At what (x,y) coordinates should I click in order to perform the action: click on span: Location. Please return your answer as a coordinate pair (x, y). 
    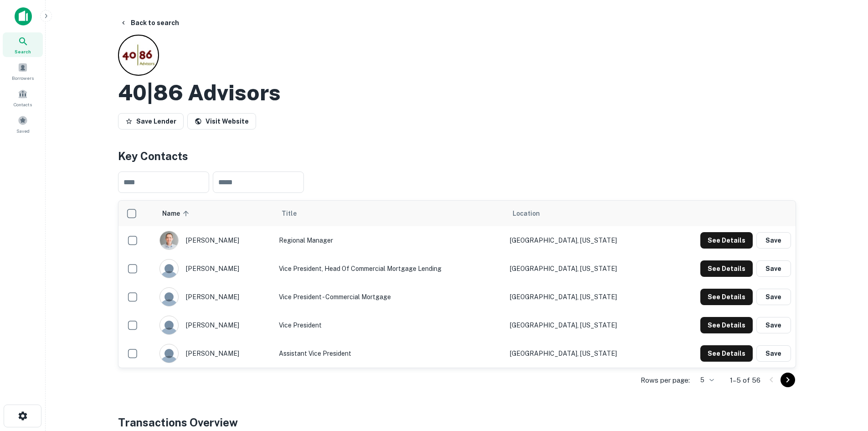
    Looking at the image, I should click on (526, 213).